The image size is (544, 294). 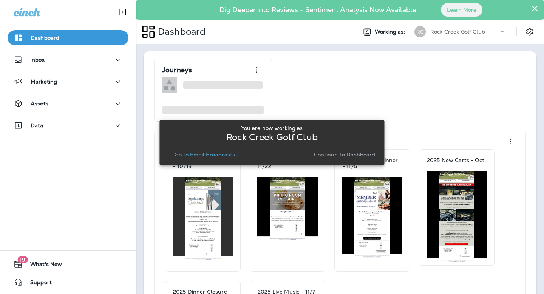 I want to click on p: Go to Email Broadcasts, so click(x=205, y=154).